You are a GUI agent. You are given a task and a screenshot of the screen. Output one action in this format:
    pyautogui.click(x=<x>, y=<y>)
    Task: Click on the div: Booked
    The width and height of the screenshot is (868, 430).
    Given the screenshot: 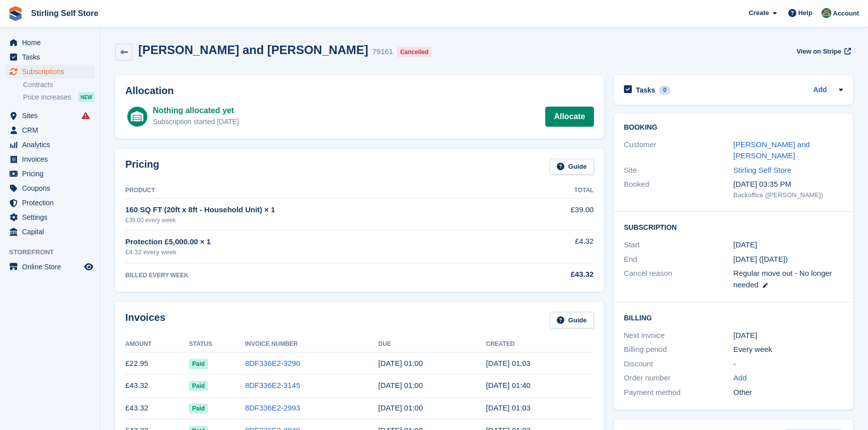 What is the action you would take?
    pyautogui.click(x=679, y=189)
    